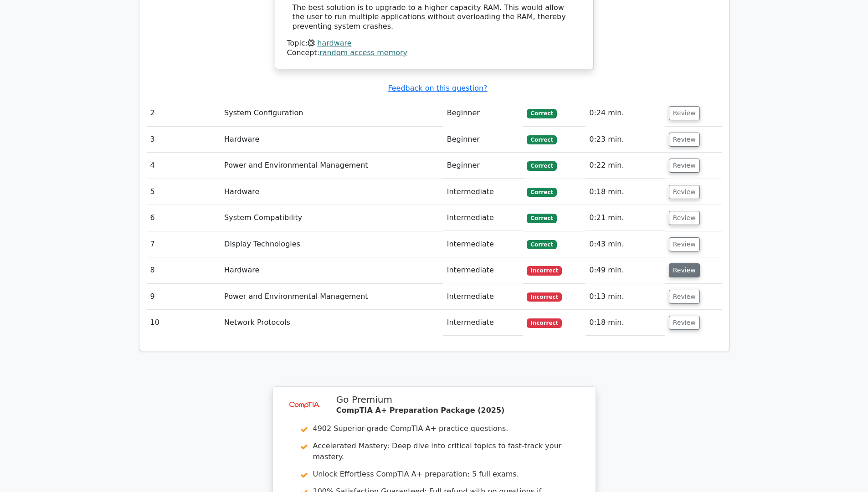  I want to click on div: Topic:, so click(434, 43).